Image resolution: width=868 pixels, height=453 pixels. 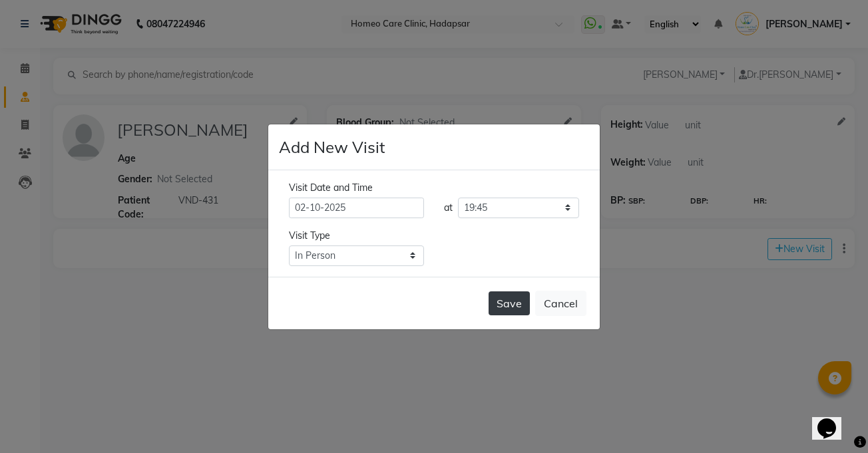 What do you see at coordinates (509, 304) in the screenshot?
I see `button: Save` at bounding box center [509, 304].